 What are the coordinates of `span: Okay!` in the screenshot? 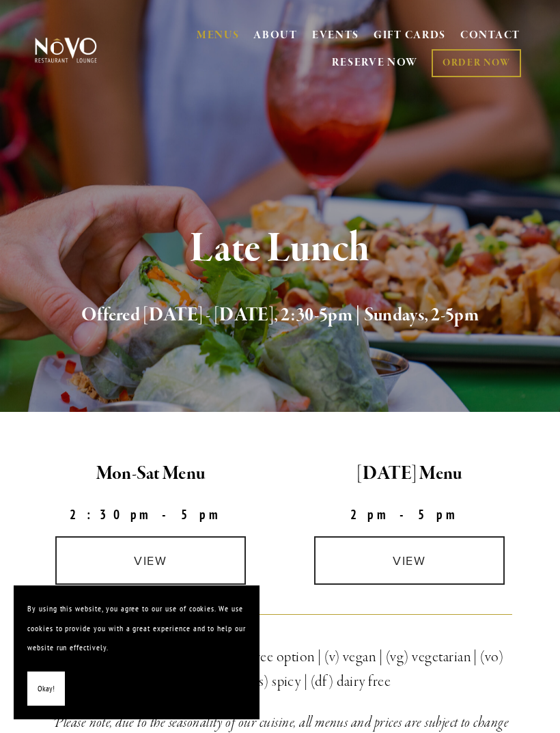 It's located at (45, 689).